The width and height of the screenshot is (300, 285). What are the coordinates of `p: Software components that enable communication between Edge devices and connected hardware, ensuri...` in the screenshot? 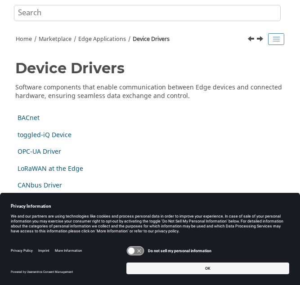 It's located at (150, 92).